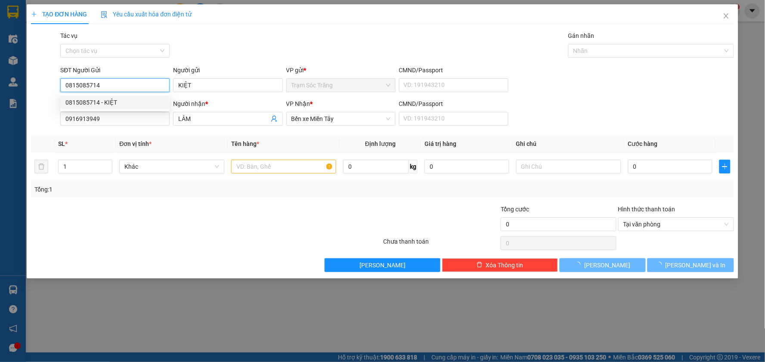 This screenshot has height=362, width=765. What do you see at coordinates (569, 167) in the screenshot?
I see `input: Ghi Chú` at bounding box center [569, 167].